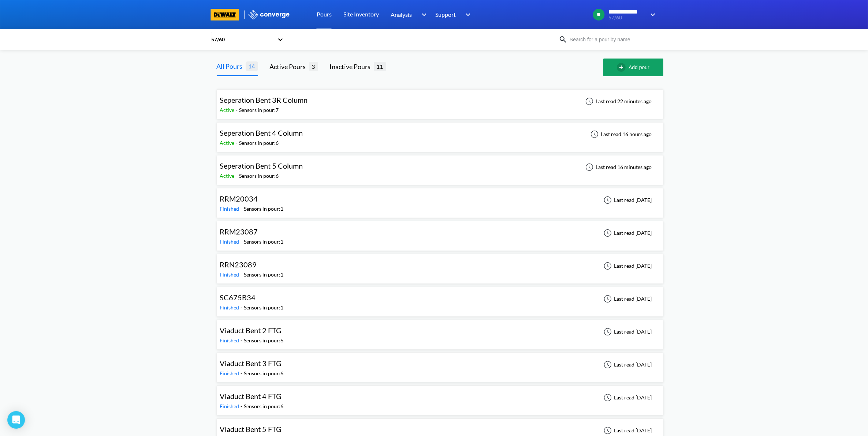 Image resolution: width=868 pixels, height=436 pixels. Describe the element at coordinates (440, 166) in the screenshot. I see `a: Seperation Bent 5 ColumnActive-Sensors in pour:6Last read 16 minutes ago` at that location.